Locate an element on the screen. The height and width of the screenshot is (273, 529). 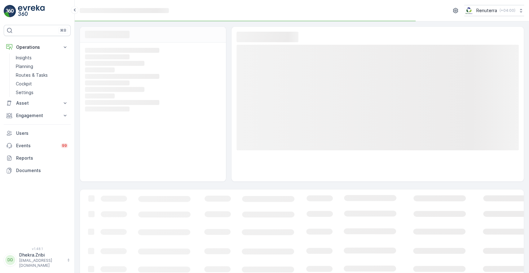
img: logo is located at coordinates (10, 11).